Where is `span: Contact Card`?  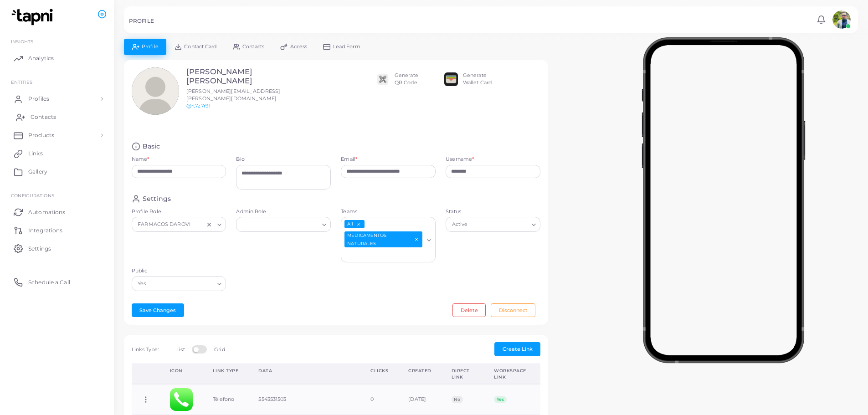
span: Contact Card is located at coordinates (200, 46).